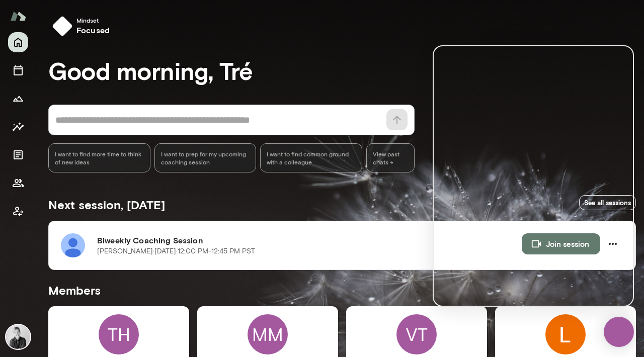 Image resolution: width=644 pixels, height=357 pixels. Describe the element at coordinates (18, 42) in the screenshot. I see `button: Home` at that location.